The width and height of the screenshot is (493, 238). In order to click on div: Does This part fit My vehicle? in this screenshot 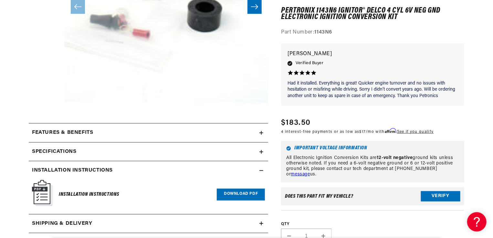, I will do `click(319, 197)`.